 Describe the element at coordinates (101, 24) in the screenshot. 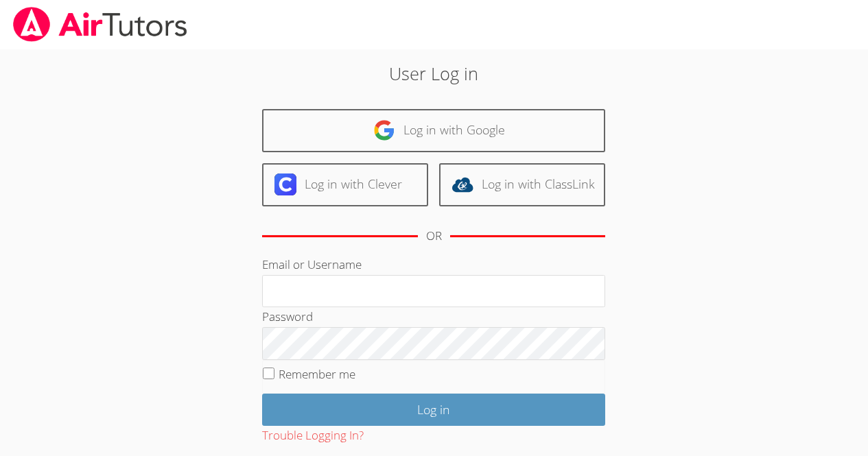

I see `img: airtutors_banner-c4298cdbf04f3fff15de1276eac7730deb9818008684d7c2e4769d2f7ddbe033.png` at that location.